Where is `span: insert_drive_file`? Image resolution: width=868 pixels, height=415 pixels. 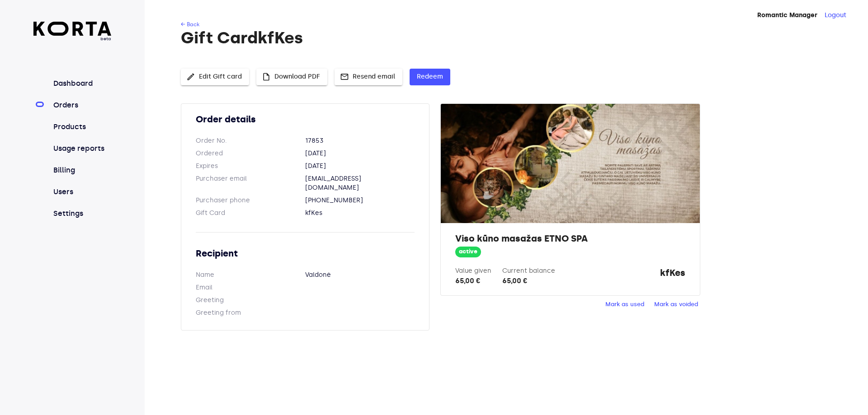
span: insert_drive_file is located at coordinates (266, 77).